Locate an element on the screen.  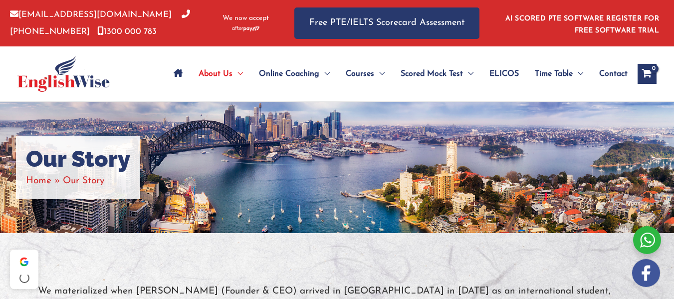
a: Contact is located at coordinates (609, 74).